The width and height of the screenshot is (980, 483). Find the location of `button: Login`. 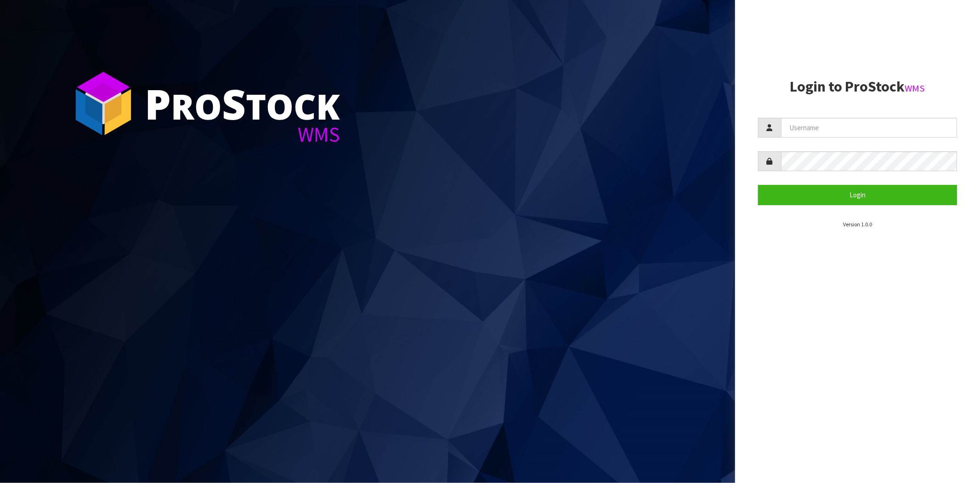

button: Login is located at coordinates (858, 194).